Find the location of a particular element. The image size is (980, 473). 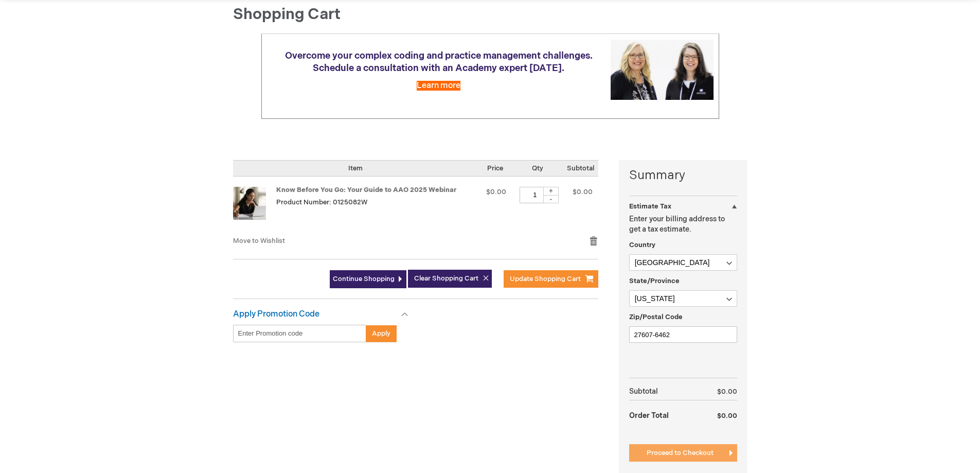

span: Apply is located at coordinates (381, 333).